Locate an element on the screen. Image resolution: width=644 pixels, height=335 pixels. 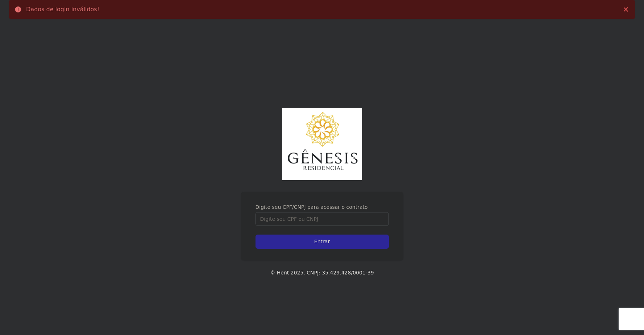
img: Genesis.jpg is located at coordinates (322, 144).